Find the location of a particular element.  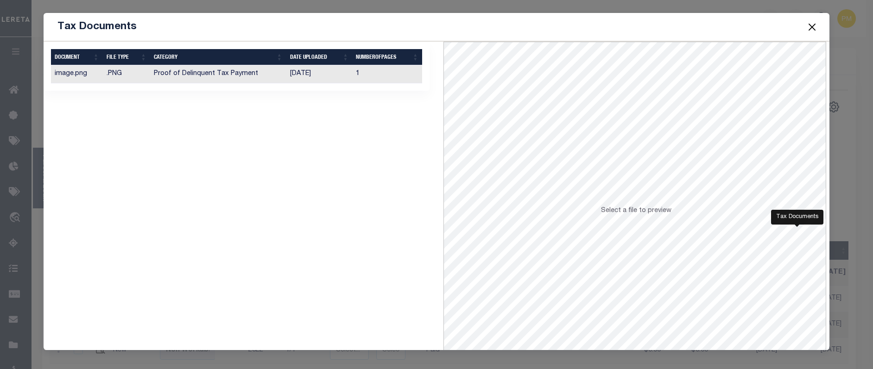

th: DOCUMENT: activate to sort column ascending is located at coordinates (77, 57).